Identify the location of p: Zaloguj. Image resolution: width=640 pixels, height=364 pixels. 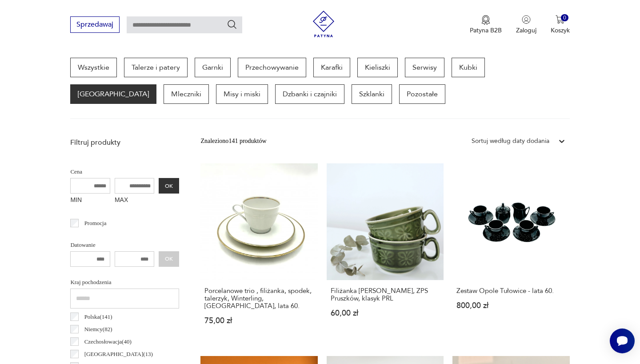
(526, 30).